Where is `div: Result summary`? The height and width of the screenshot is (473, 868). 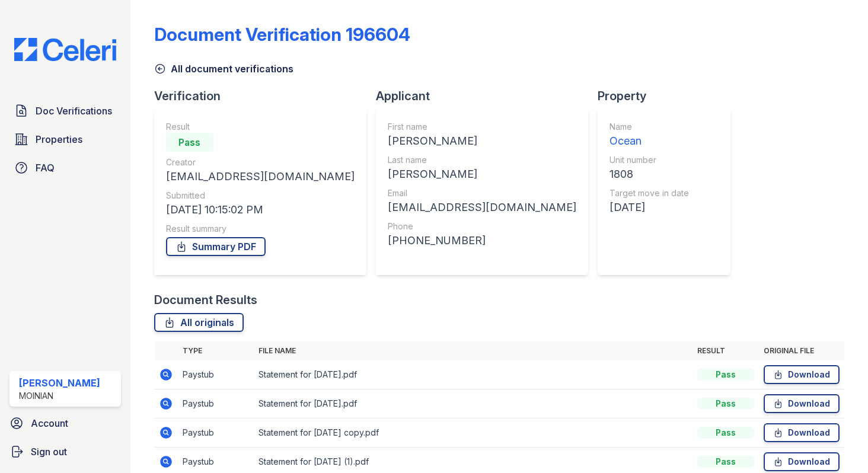
div: Result summary is located at coordinates (260, 229).